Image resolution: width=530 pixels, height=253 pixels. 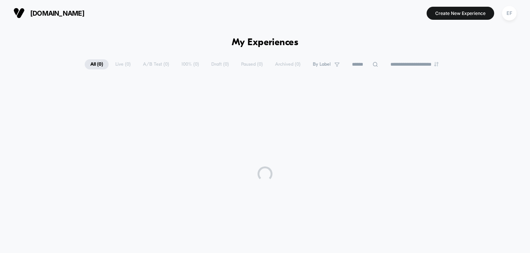 I want to click on button: Create New Experience, so click(x=460, y=13).